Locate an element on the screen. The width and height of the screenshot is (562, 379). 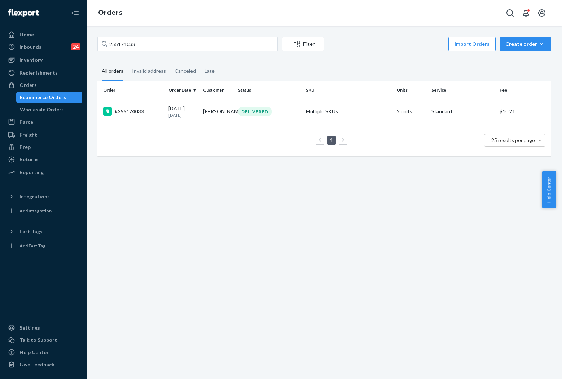
p: Standard is located at coordinates (463, 112).